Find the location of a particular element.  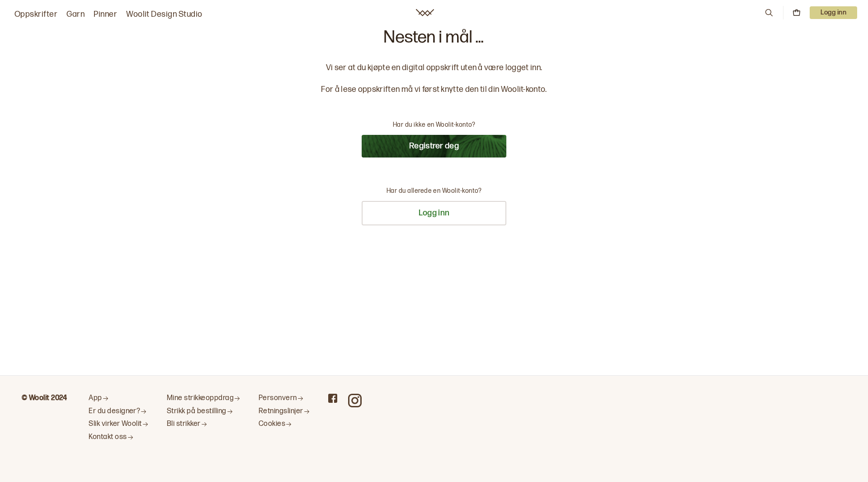

a: Personvern is located at coordinates (284, 398).